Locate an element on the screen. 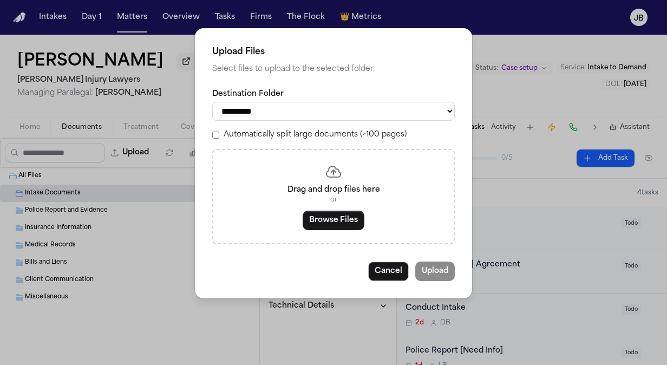 The width and height of the screenshot is (667, 365). p: Drag and drop files here is located at coordinates (333, 190).